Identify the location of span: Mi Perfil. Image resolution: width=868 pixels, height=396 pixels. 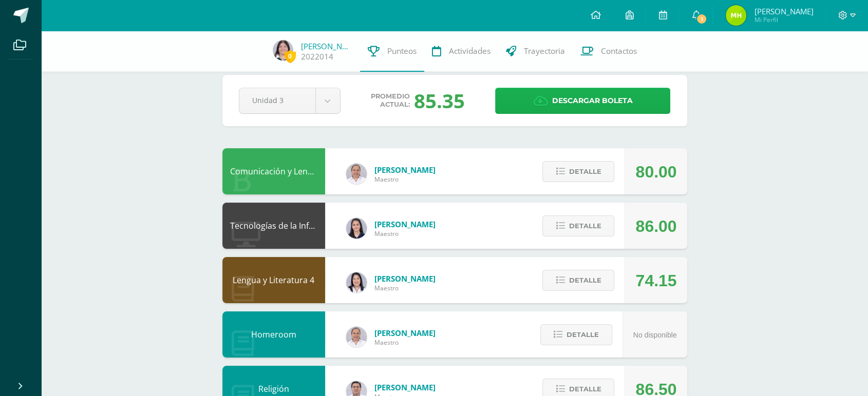
(783, 19).